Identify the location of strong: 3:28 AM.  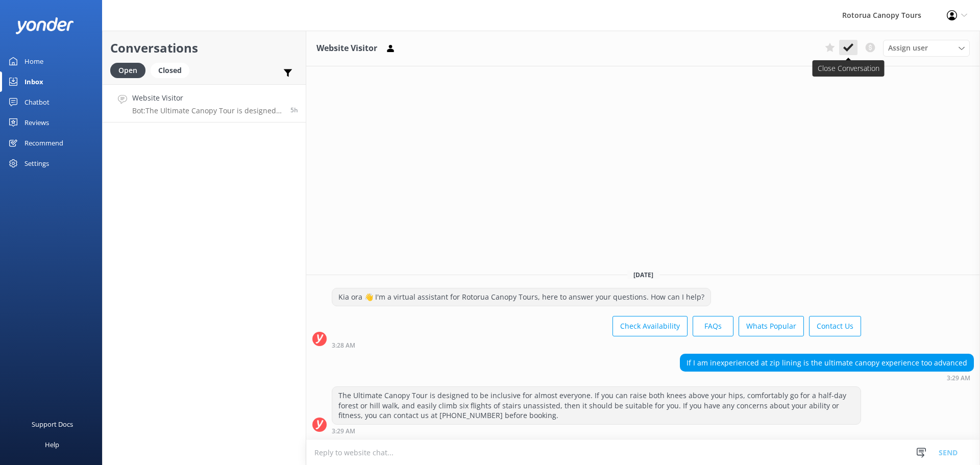
(344, 345).